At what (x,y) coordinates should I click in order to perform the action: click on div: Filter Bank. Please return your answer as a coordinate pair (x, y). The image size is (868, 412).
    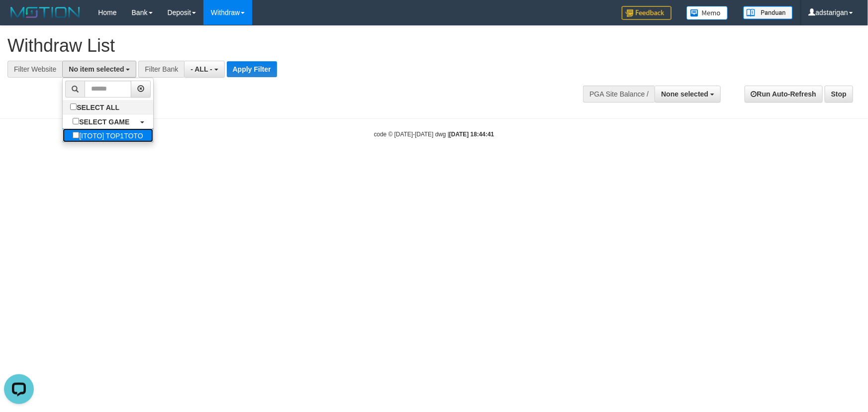
    Looking at the image, I should click on (161, 69).